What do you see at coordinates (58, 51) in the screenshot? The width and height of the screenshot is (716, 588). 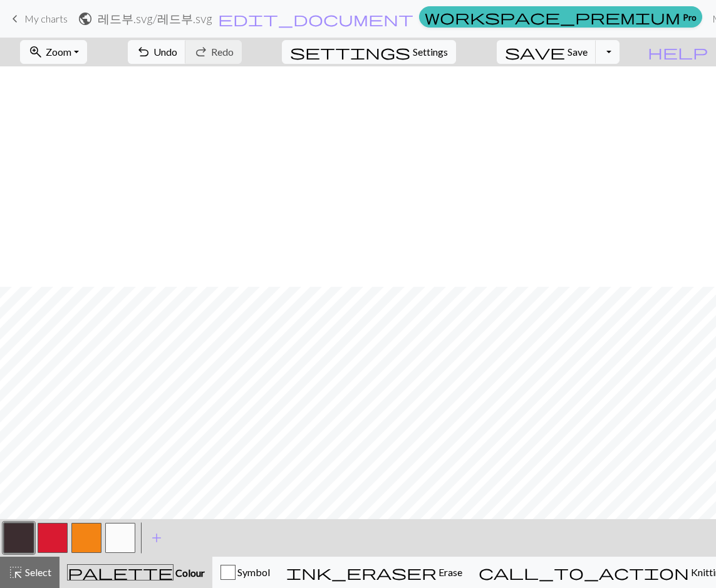 I see `span: Zoom` at bounding box center [58, 51].